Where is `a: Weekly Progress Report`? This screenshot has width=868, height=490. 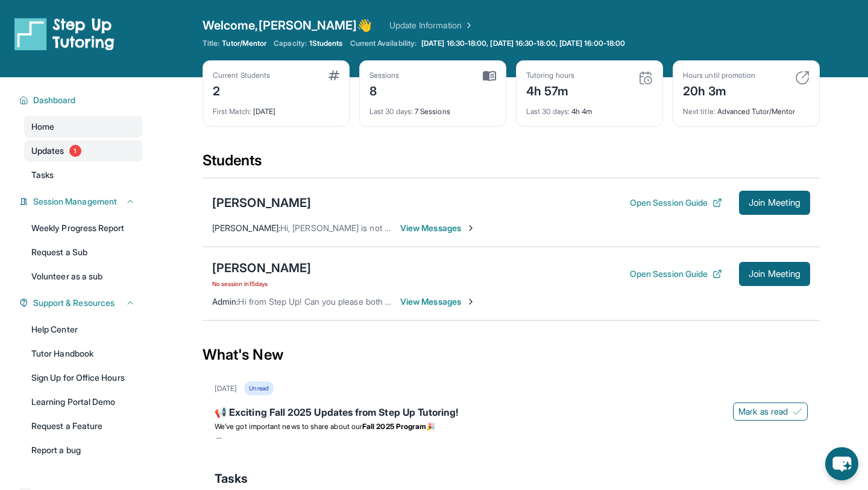
a: Weekly Progress Report is located at coordinates (83, 228).